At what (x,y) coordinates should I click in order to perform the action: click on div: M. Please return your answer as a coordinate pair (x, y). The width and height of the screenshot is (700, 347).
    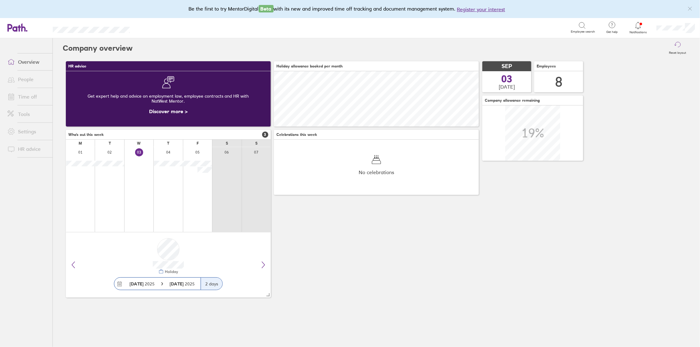
    Looking at the image, I should click on (80, 143).